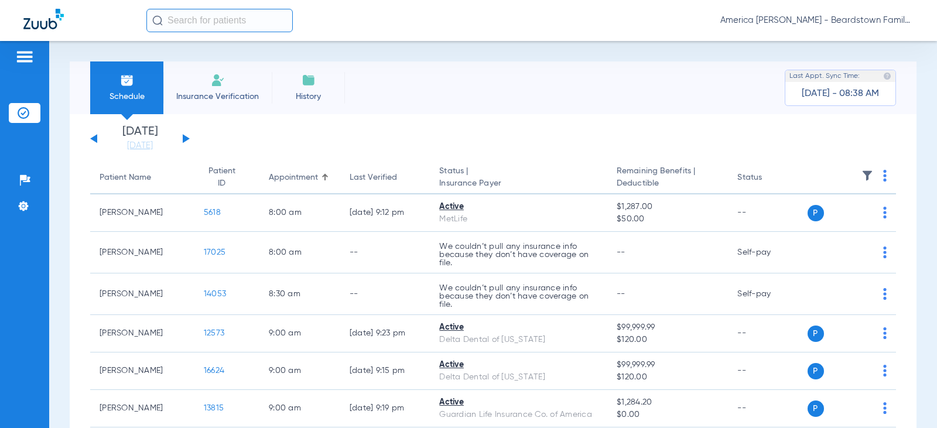  Describe the element at coordinates (308, 97) in the screenshot. I see `span: History` at that location.